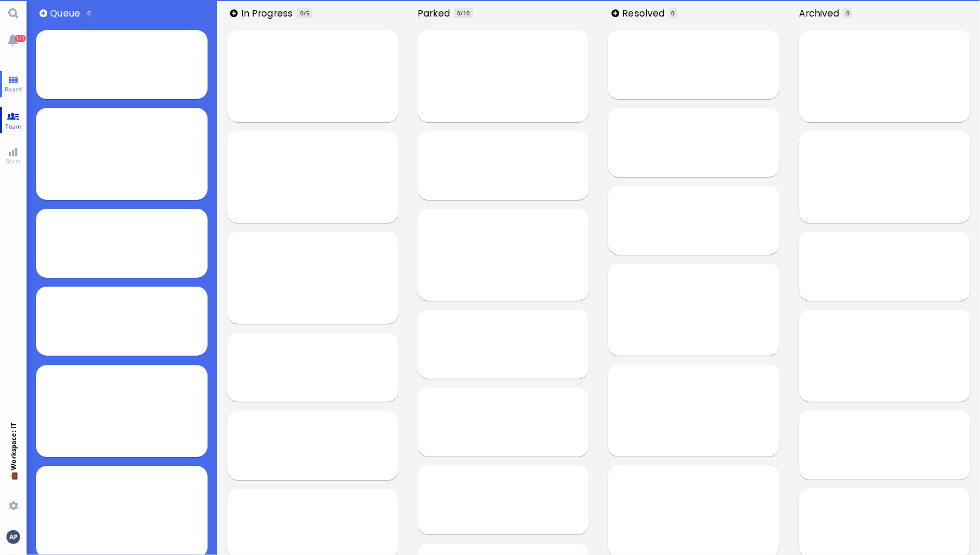 Image resolution: width=980 pixels, height=555 pixels. Describe the element at coordinates (13, 483) in the screenshot. I see `span: 💼 Workspace: IT` at that location.